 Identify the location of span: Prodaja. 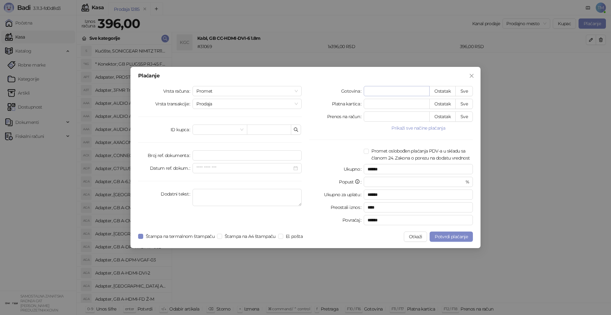
(247, 104).